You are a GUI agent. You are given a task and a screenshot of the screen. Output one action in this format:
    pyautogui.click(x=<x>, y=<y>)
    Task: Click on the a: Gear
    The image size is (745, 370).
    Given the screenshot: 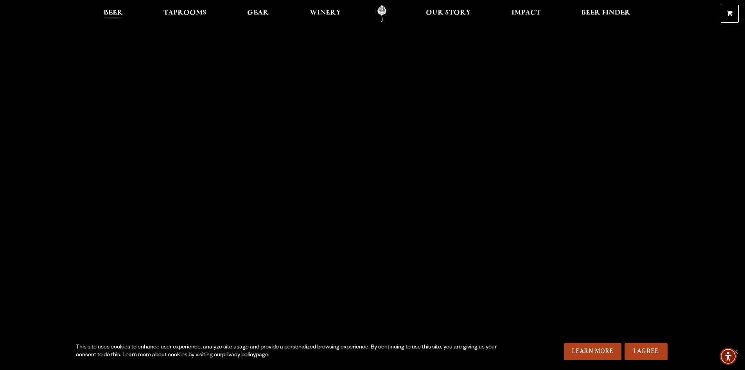 What is the action you would take?
    pyautogui.click(x=258, y=14)
    